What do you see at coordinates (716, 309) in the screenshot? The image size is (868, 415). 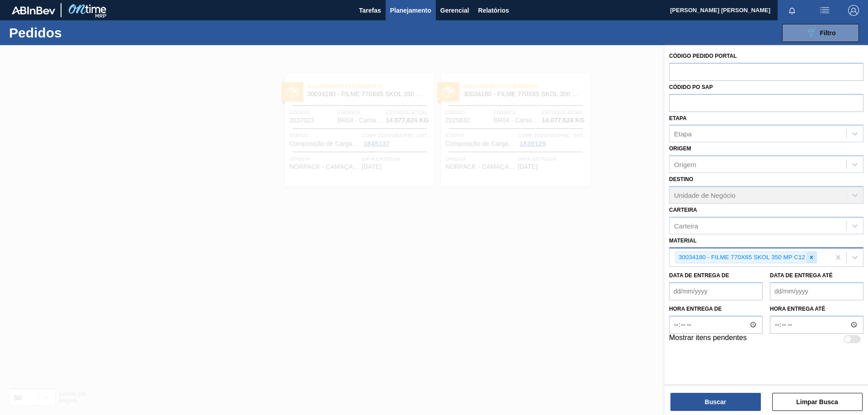 I see `label: Hora entrega de` at bounding box center [716, 309].